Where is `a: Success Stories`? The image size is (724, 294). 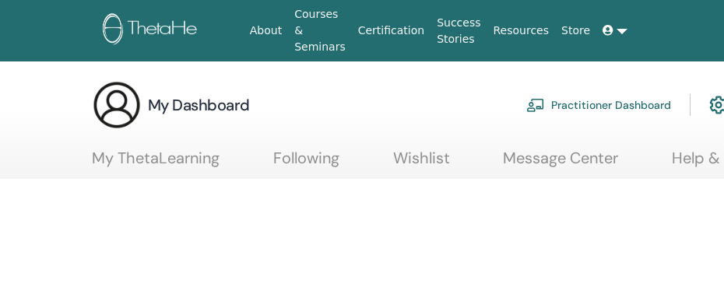
a: Success Stories is located at coordinates (458, 31).